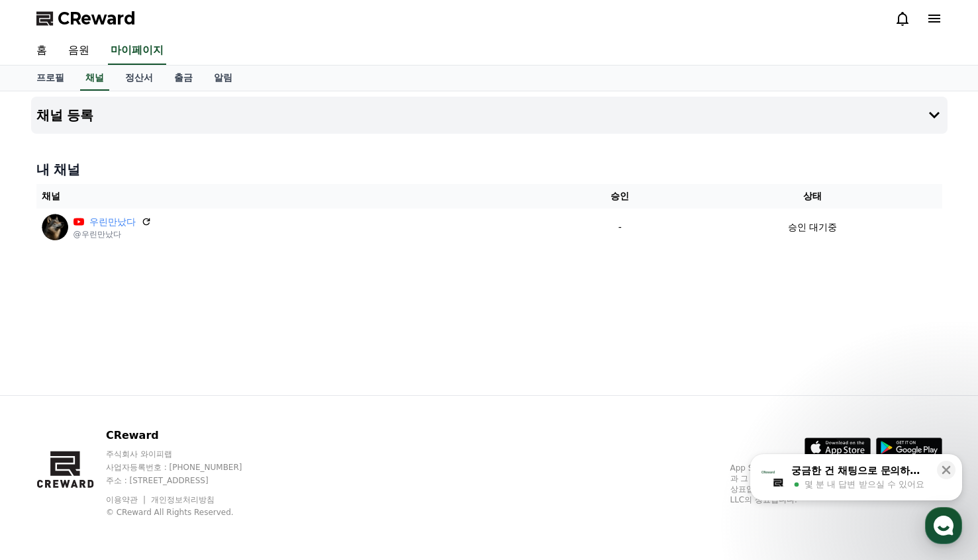  What do you see at coordinates (213, 436) in the screenshot?
I see `a: 설정` at bounding box center [213, 436].